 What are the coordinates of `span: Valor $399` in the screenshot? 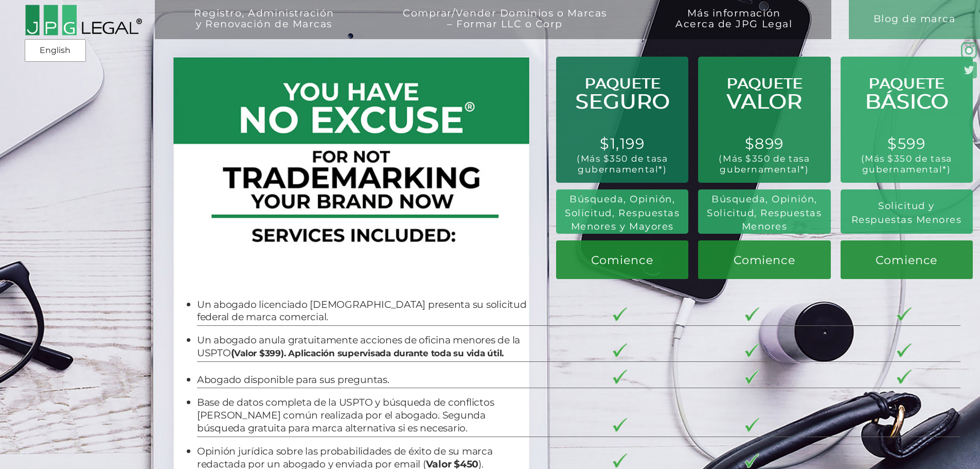 It's located at (257, 353).